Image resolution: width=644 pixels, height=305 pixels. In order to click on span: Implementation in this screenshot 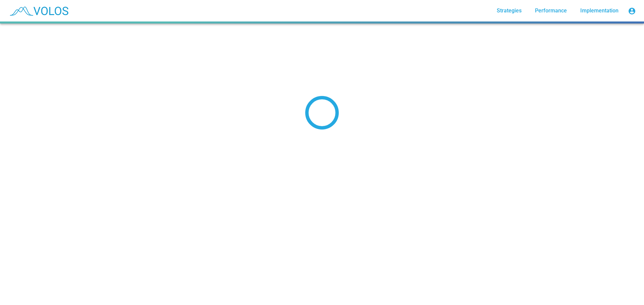, I will do `click(599, 10)`.